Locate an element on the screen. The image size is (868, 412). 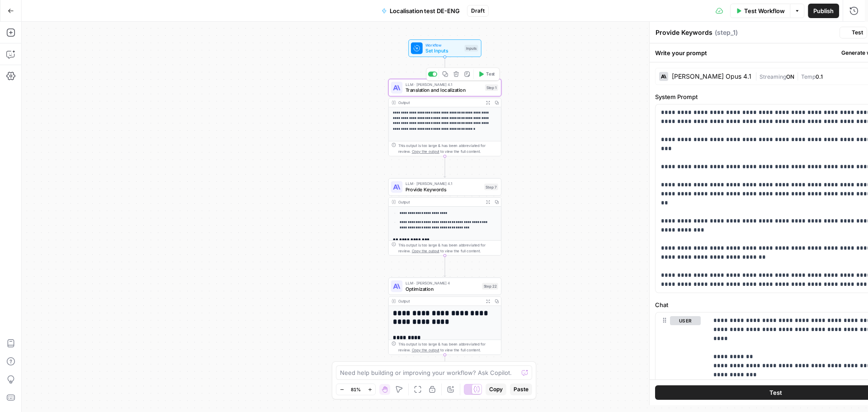
span: Streaming is located at coordinates (773, 77).